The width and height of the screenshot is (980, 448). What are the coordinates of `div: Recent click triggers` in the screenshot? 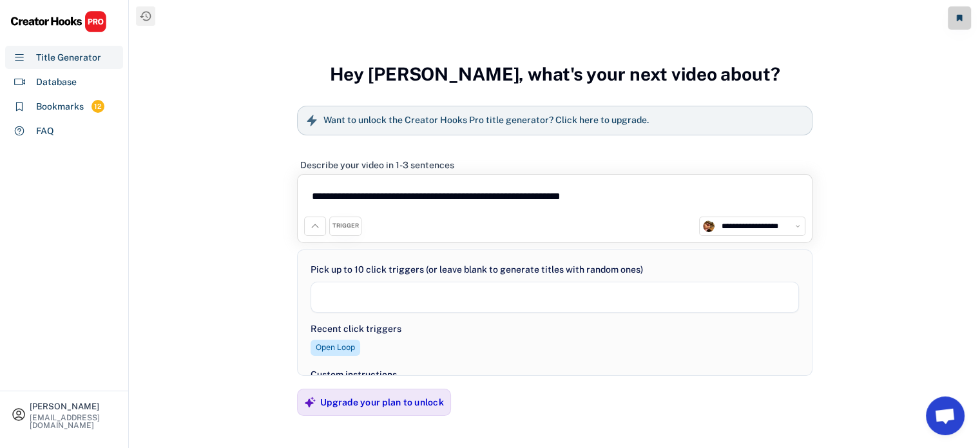 It's located at (356, 328).